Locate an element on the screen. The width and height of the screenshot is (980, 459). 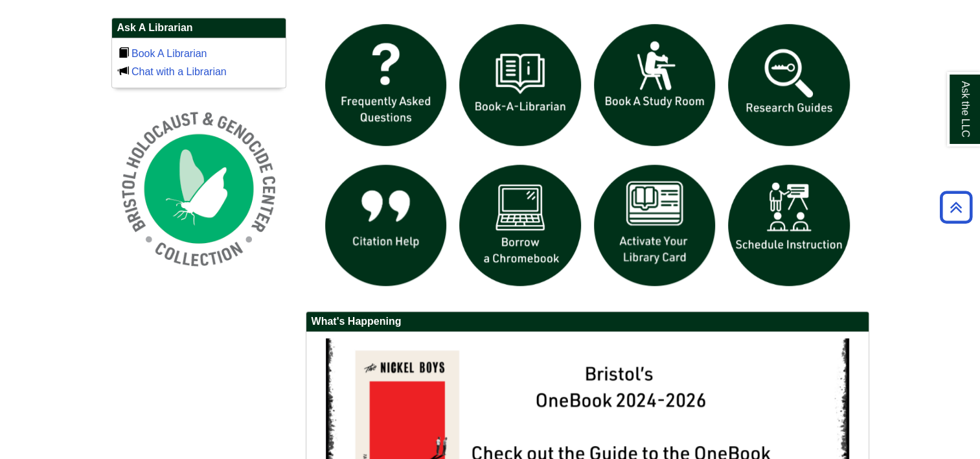
img: Research Guides icon links to research guides web page is located at coordinates (789, 85).